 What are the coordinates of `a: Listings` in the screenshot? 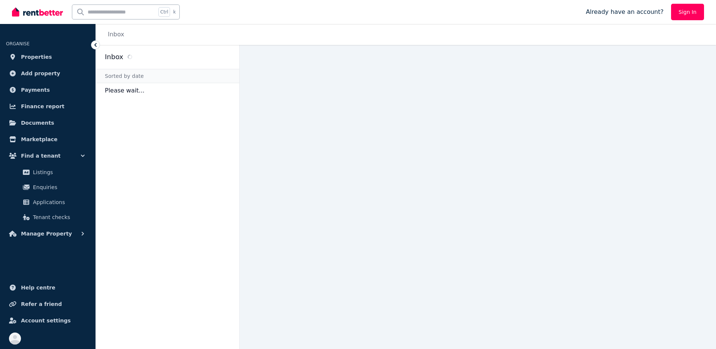 It's located at (48, 172).